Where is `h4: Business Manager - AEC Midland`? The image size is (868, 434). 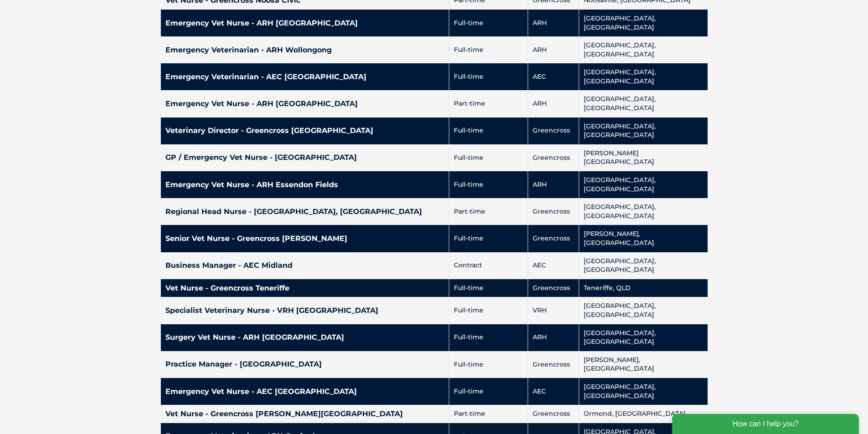
h4: Business Manager - AEC Midland is located at coordinates (304, 265).